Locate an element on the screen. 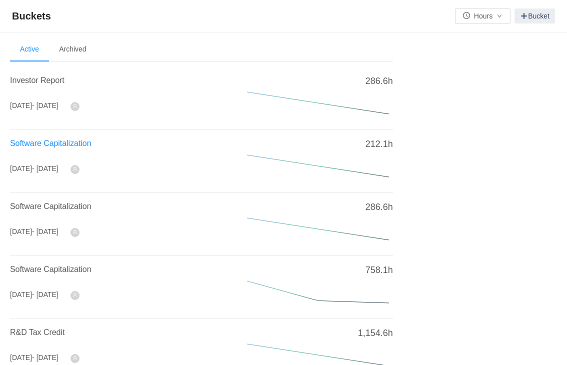 The image size is (567, 365). span: 212.1h is located at coordinates (379, 144).